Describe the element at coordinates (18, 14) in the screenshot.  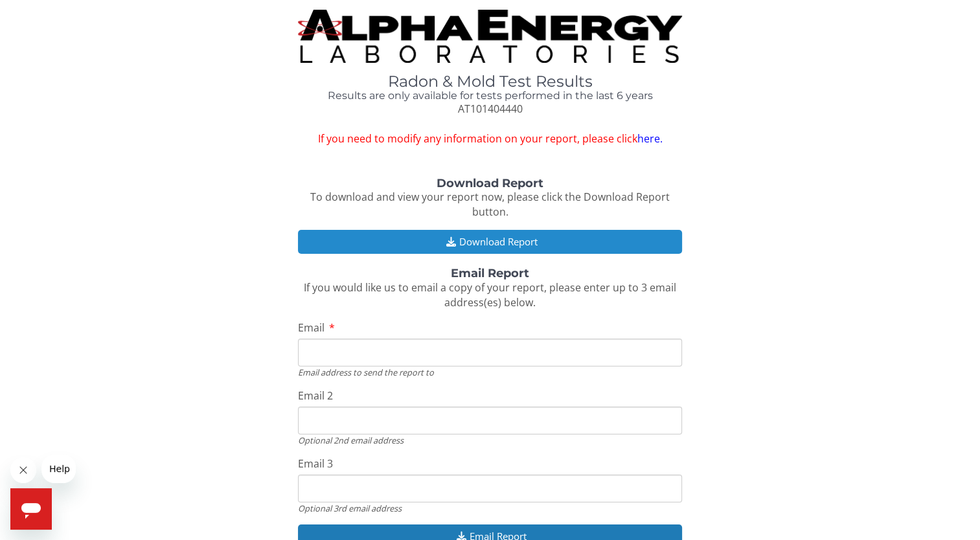
I see `span: Help` at that location.